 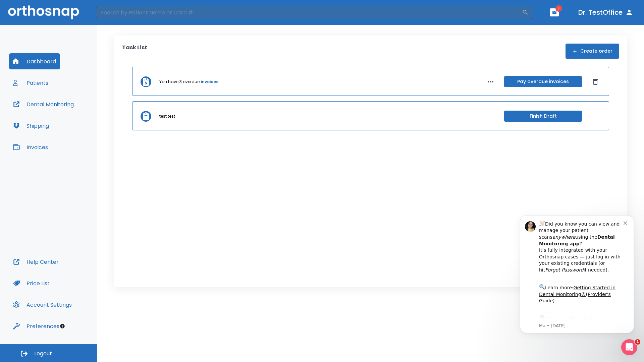 What do you see at coordinates (36, 262) in the screenshot?
I see `button: Help Center` at bounding box center [36, 262].